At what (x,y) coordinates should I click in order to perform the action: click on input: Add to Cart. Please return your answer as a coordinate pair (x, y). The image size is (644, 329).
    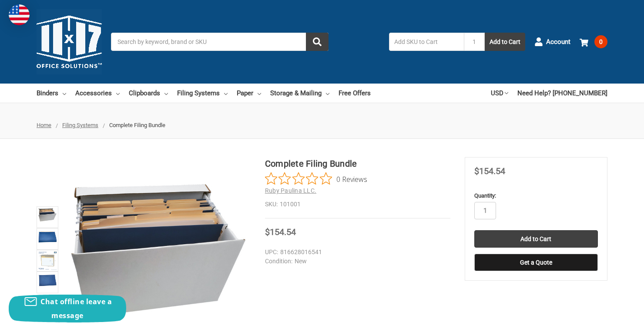
    Looking at the image, I should click on (536, 239).